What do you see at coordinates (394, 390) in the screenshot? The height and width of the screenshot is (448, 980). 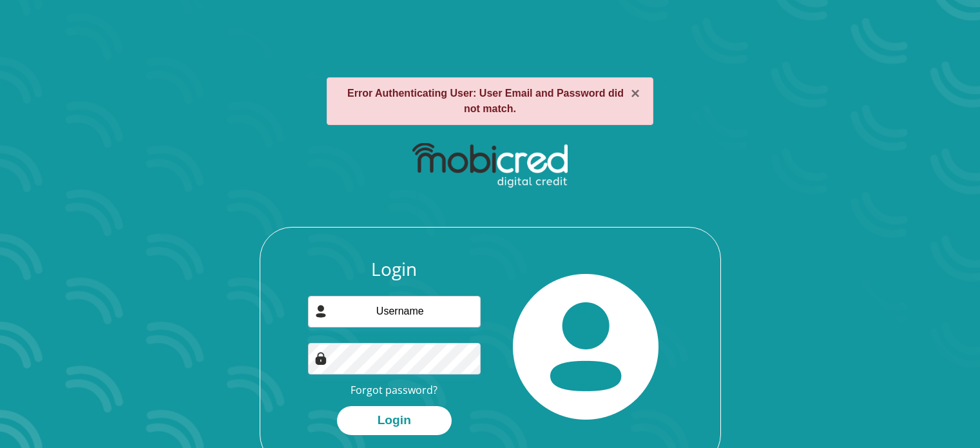 I see `a: Forgot password?` at bounding box center [394, 390].